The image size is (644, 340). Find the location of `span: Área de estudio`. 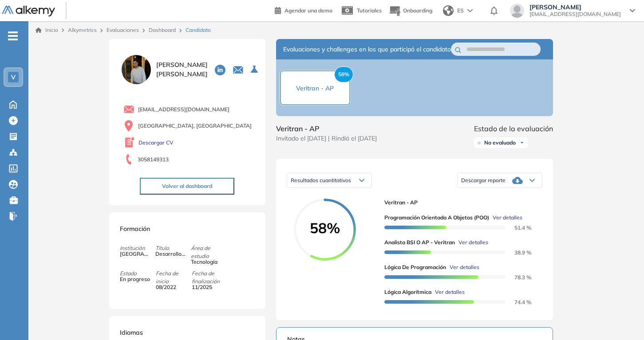

span: Área de estudio is located at coordinates (209, 253).